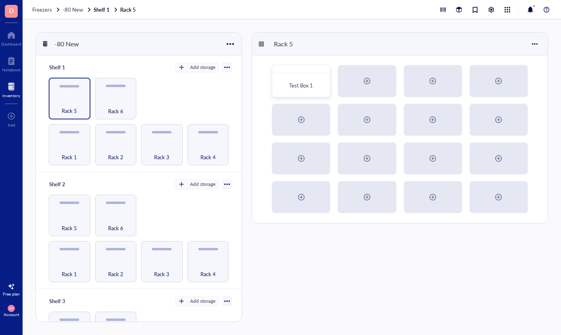  What do you see at coordinates (11, 309) in the screenshot?
I see `span: MM` at bounding box center [11, 309].